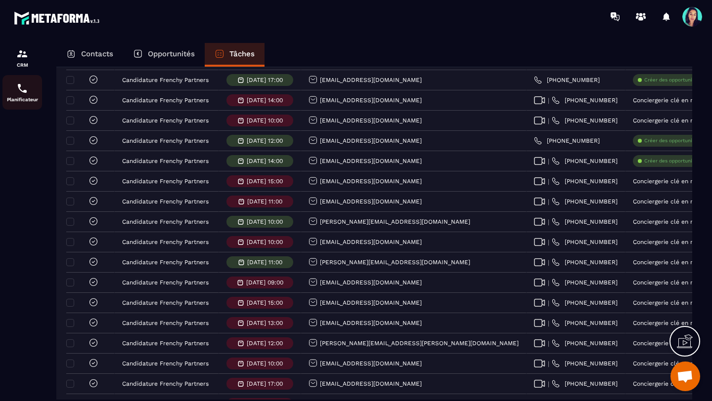 This screenshot has height=401, width=712. Describe the element at coordinates (58, 18) in the screenshot. I see `img: logo` at that location.